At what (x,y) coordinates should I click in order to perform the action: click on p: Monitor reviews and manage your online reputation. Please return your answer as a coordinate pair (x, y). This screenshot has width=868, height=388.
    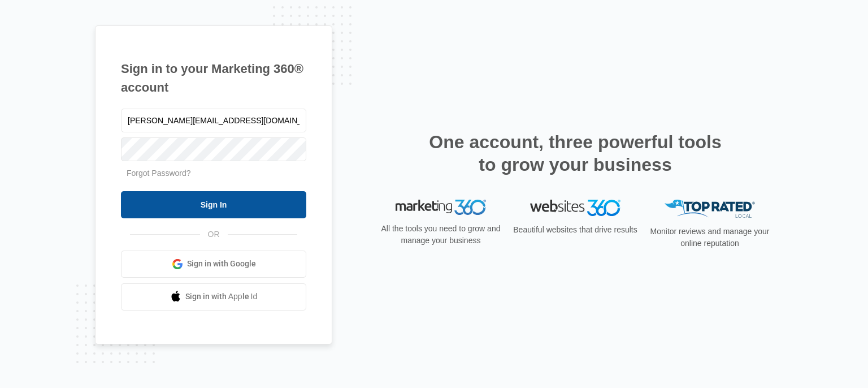
    Looking at the image, I should click on (710, 237).